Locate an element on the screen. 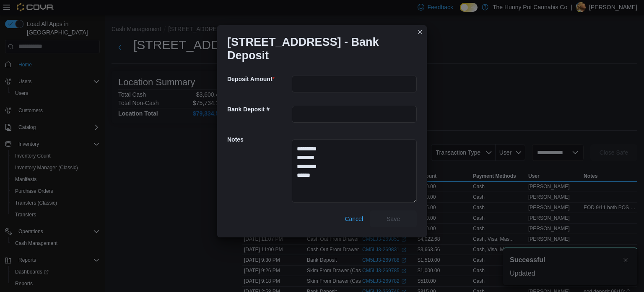 Image resolution: width=644 pixels, height=292 pixels. span: Save is located at coordinates (393, 218).